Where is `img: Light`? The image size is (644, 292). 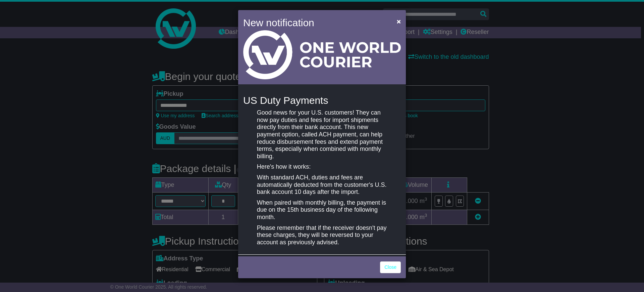
img: Light is located at coordinates (322, 54).